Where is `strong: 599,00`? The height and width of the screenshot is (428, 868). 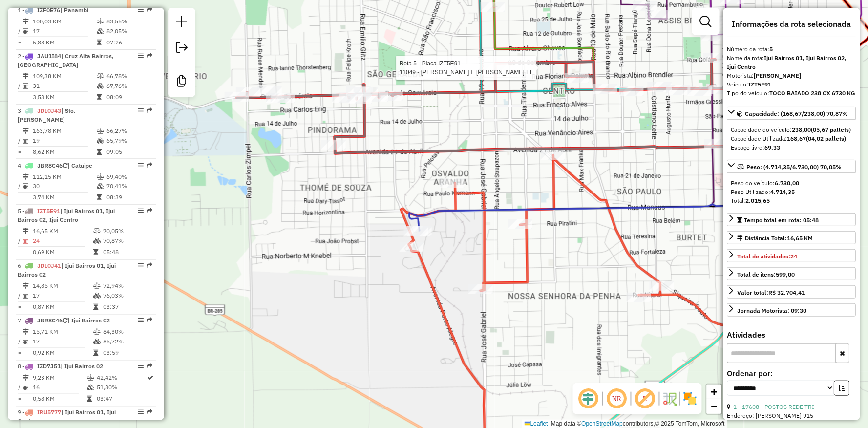 strong: 599,00 is located at coordinates (786, 274).